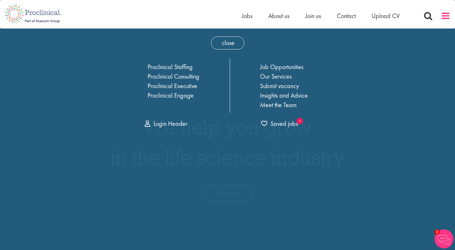 This screenshot has height=250, width=455. Describe the element at coordinates (313, 16) in the screenshot. I see `a: Join us` at that location.